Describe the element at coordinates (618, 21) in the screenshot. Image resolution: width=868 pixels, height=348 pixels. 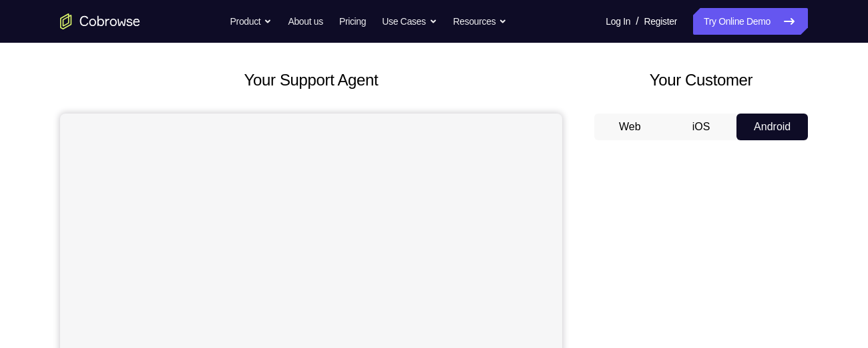
I see `a: Log In` at that location.